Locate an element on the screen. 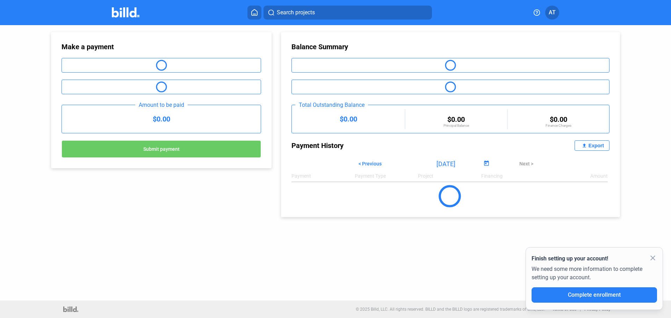  div: Make a payment is located at coordinates (121, 47).